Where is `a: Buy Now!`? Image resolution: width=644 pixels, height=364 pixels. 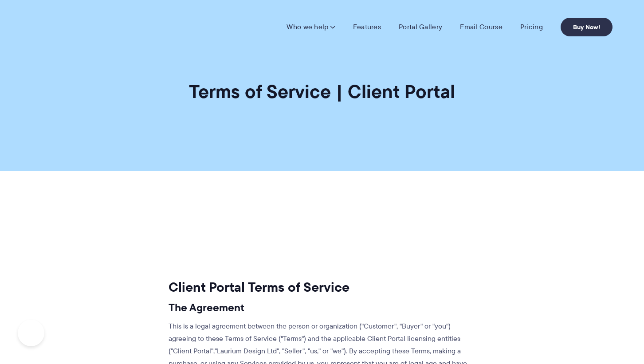
a: Buy Now! is located at coordinates (586, 27).